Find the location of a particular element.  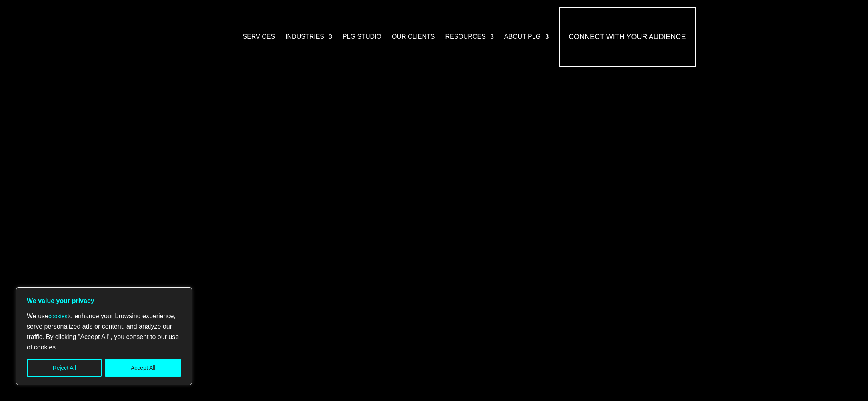

button: Accept All is located at coordinates (142, 368).